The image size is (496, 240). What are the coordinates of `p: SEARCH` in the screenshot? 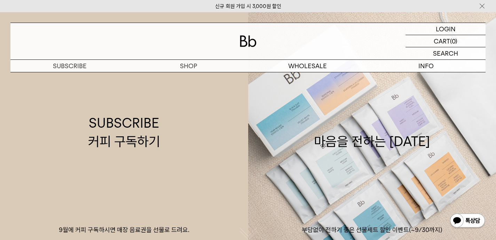 It's located at (445, 53).